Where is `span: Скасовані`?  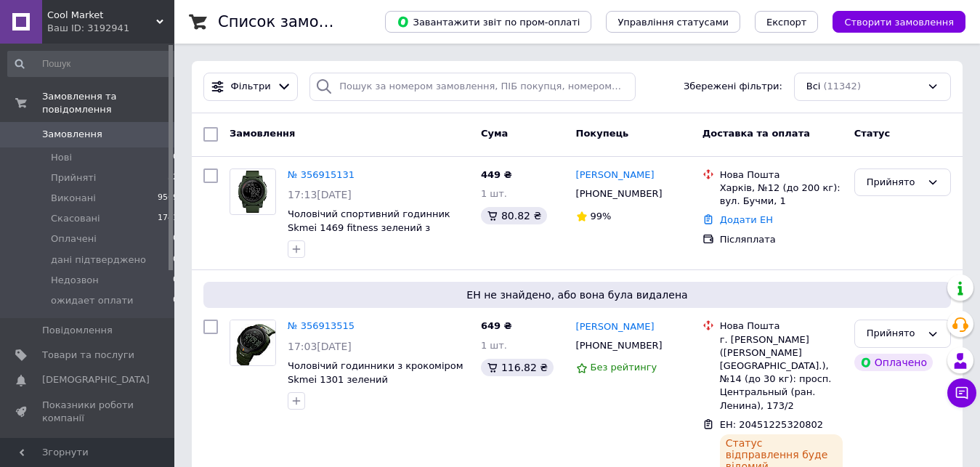 span: Скасовані is located at coordinates (76, 219).